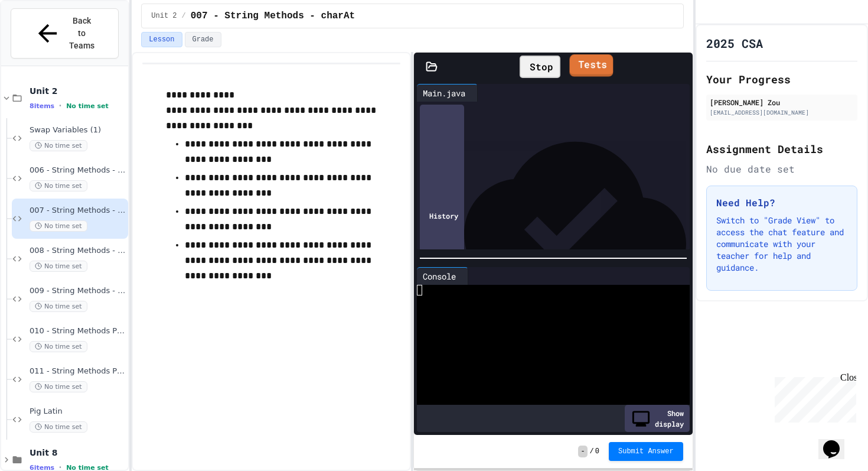 The image size is (868, 471). Describe the element at coordinates (78, 170) in the screenshot. I see `span: 006 - String Methods - Length` at that location.